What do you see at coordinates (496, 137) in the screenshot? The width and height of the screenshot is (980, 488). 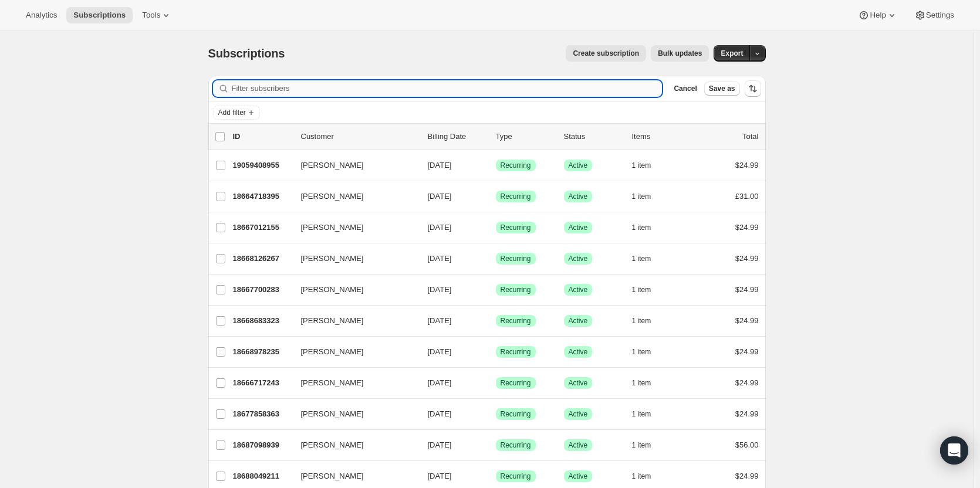 I see `div: IDCustomerBilling DateTypeStatusItemsTotal` at bounding box center [496, 137].